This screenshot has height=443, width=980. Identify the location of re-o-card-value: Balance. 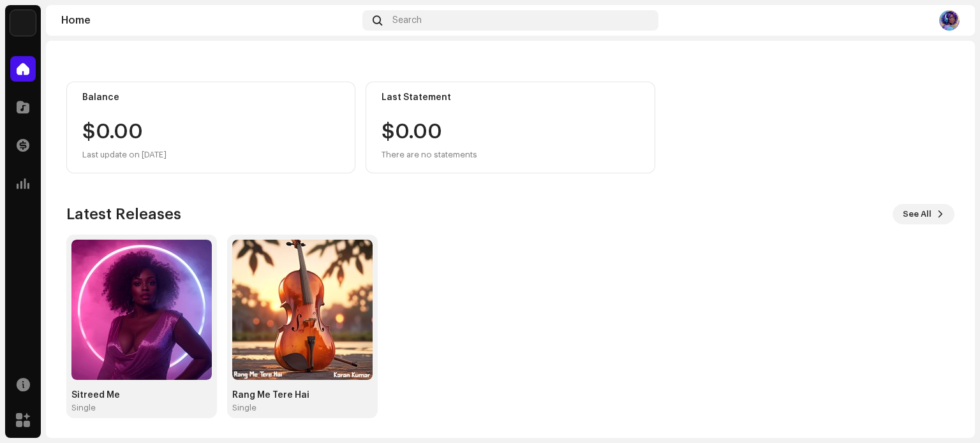
(210, 127).